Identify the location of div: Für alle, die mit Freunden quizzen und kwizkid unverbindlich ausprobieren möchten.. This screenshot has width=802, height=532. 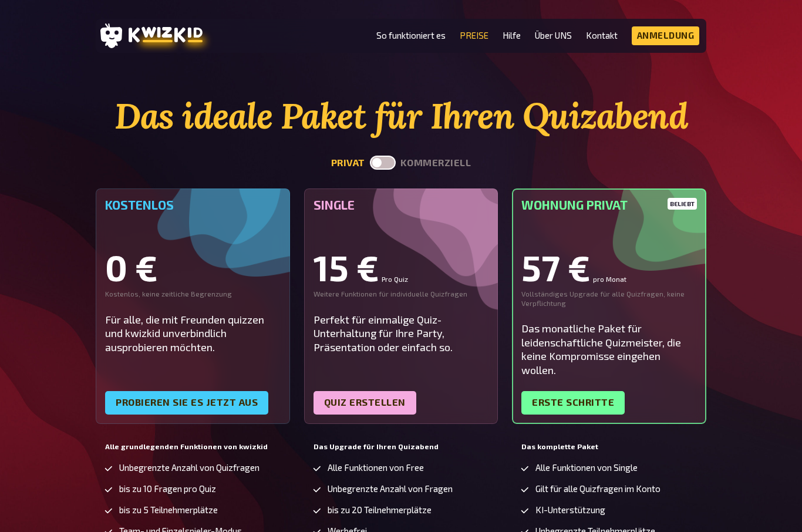
(193, 345).